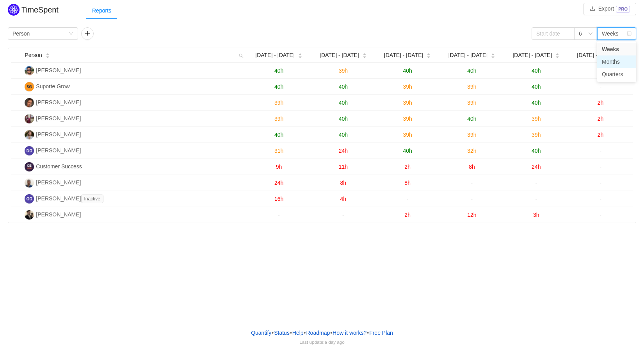 The width and height of the screenshot is (644, 350). I want to click on input: Start date, so click(553, 34).